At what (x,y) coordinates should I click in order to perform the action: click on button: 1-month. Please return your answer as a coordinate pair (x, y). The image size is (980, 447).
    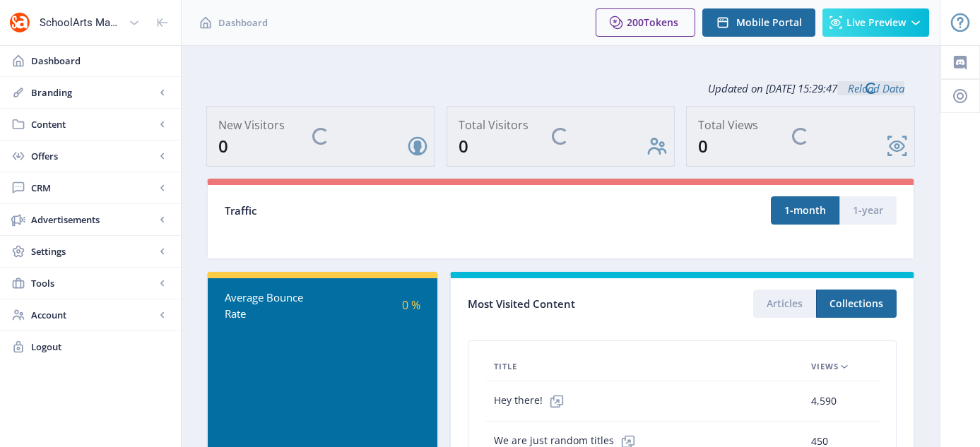
    Looking at the image, I should click on (805, 211).